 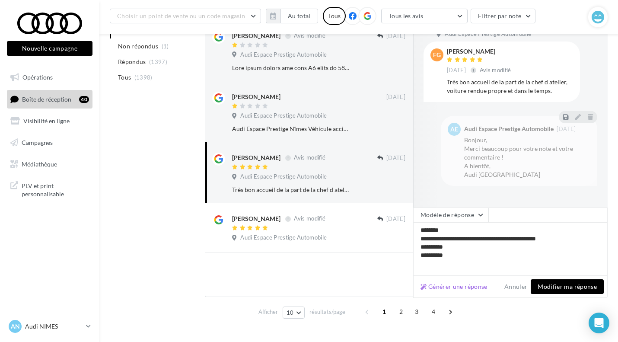 I want to click on div: Lore ipsum dolors ame cons A6 elits do 58 eiusmod 6527, t in utlabo et dolore ma aliqua enimadmin..., so click(x=290, y=68).